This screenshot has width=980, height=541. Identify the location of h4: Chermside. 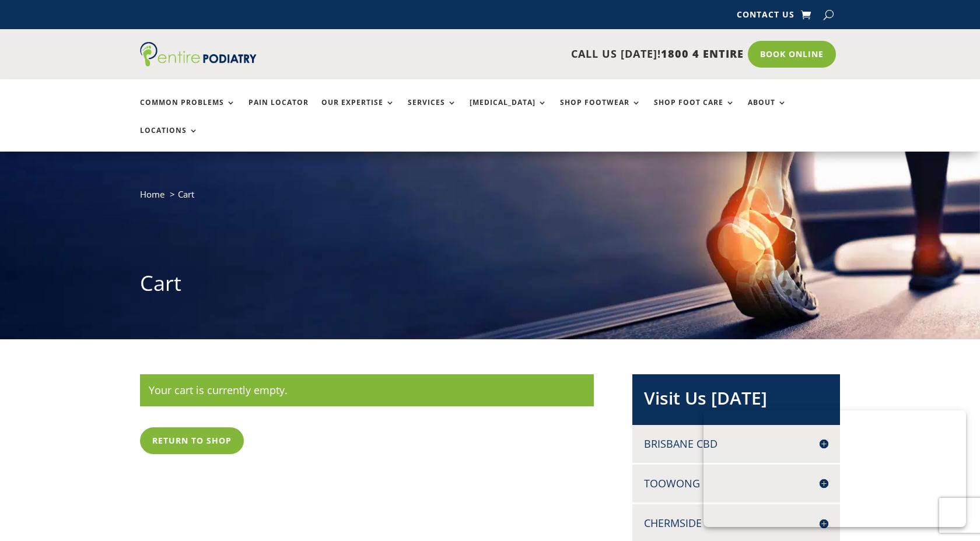
(736, 523).